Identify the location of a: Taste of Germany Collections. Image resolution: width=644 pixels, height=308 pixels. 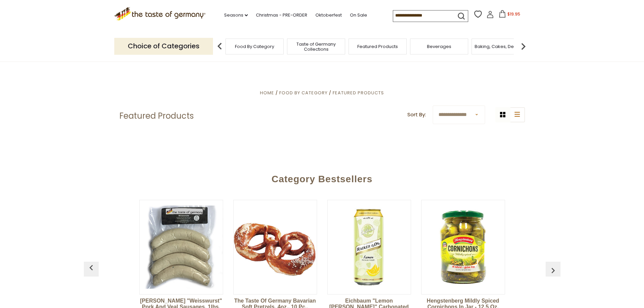
(316, 47).